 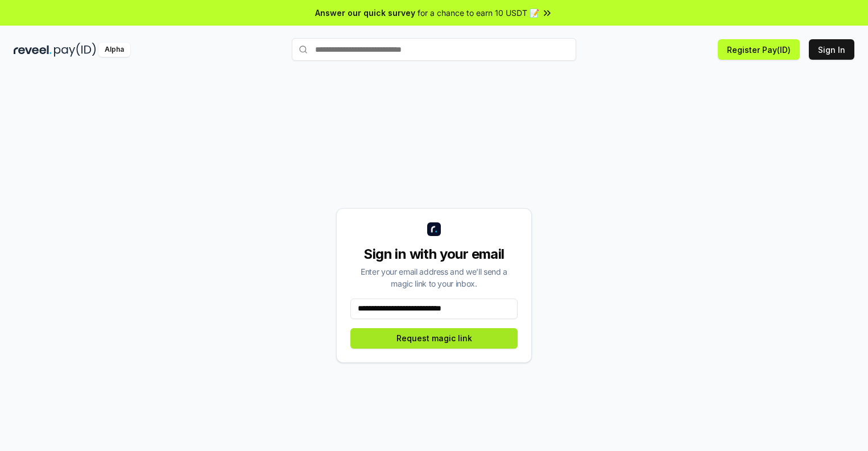 What do you see at coordinates (114, 49) in the screenshot?
I see `div: Alpha` at bounding box center [114, 49].